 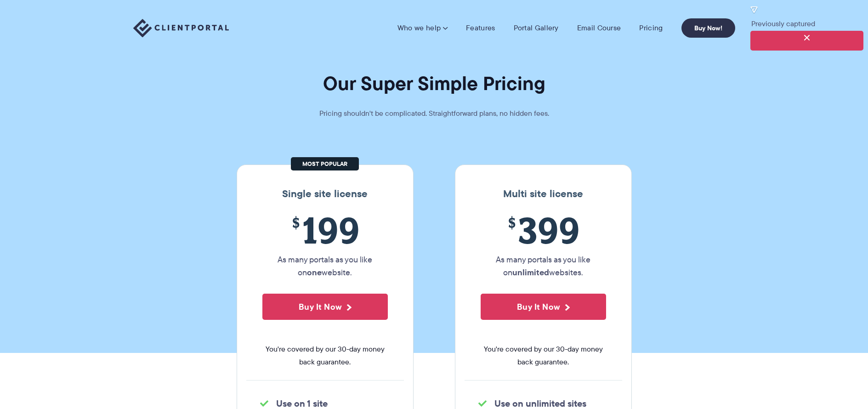 What do you see at coordinates (536, 28) in the screenshot?
I see `a: Portal Gallery` at bounding box center [536, 28].